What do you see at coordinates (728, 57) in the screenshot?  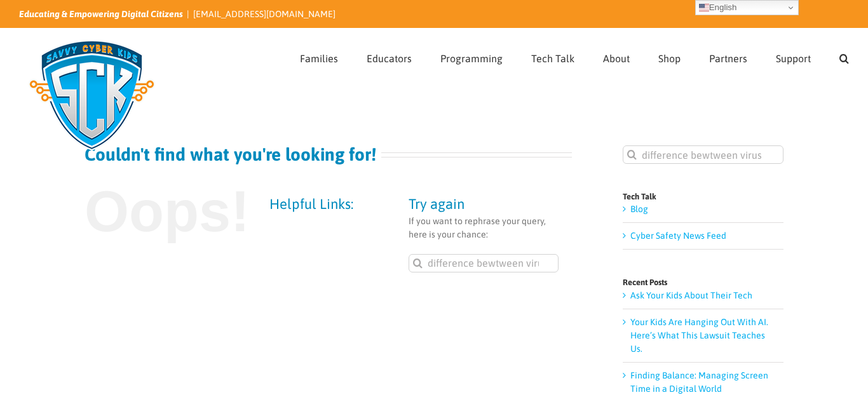 I see `a: Partners` at bounding box center [728, 57].